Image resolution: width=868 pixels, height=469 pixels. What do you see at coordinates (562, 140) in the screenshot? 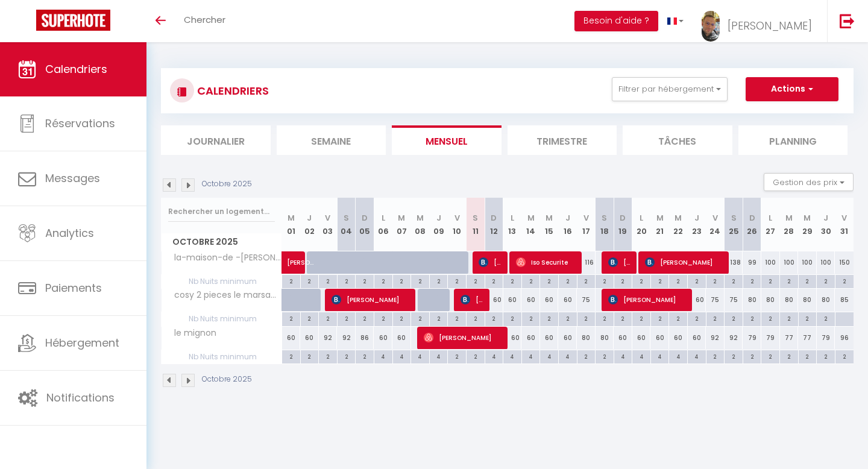
I see `li: Trimestre` at bounding box center [562, 140].